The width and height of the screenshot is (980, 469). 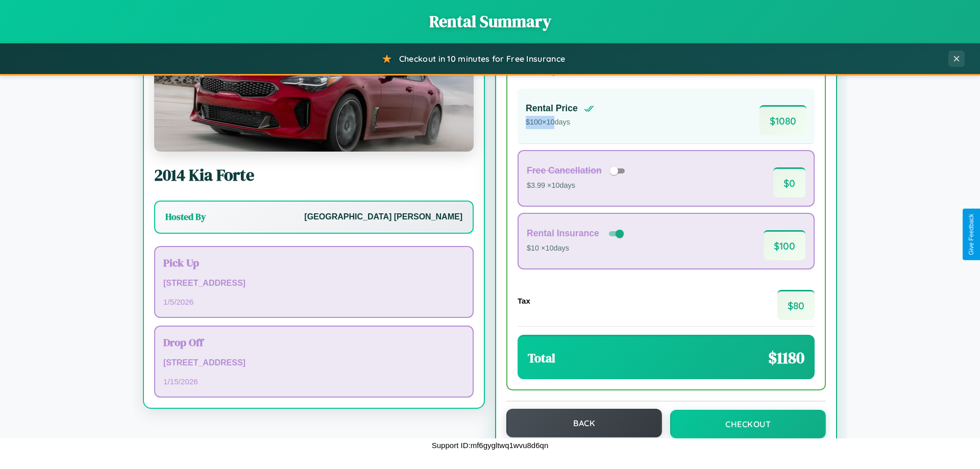 I want to click on p: 1 / 5 / 2026, so click(x=314, y=301).